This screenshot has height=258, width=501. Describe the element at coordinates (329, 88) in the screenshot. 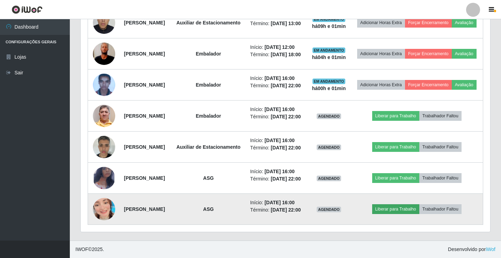

I see `strong: há 00 h e 01 min` at that location.